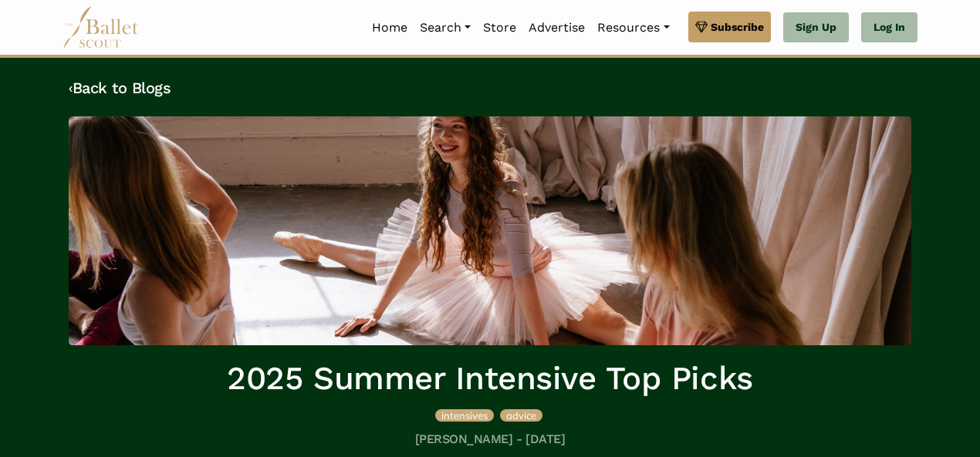 The height and width of the screenshot is (457, 980). I want to click on a: advice, so click(521, 414).